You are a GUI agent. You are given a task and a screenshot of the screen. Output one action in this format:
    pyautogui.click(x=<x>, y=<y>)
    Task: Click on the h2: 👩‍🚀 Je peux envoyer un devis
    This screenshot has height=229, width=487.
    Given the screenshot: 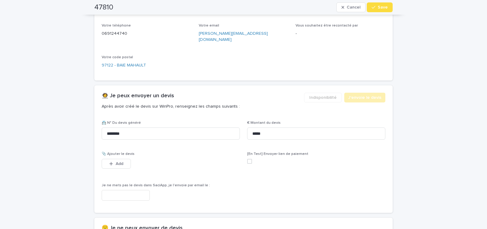 What is the action you would take?
    pyautogui.click(x=138, y=96)
    